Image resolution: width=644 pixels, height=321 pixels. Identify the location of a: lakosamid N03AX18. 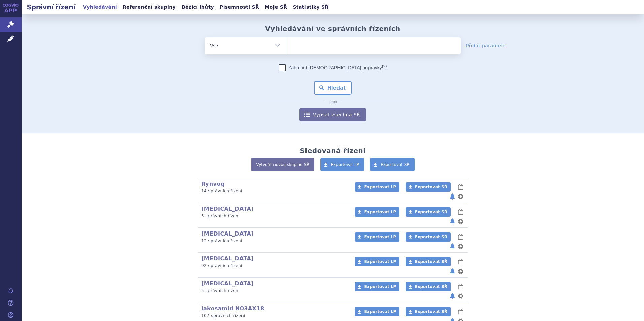
(233, 308).